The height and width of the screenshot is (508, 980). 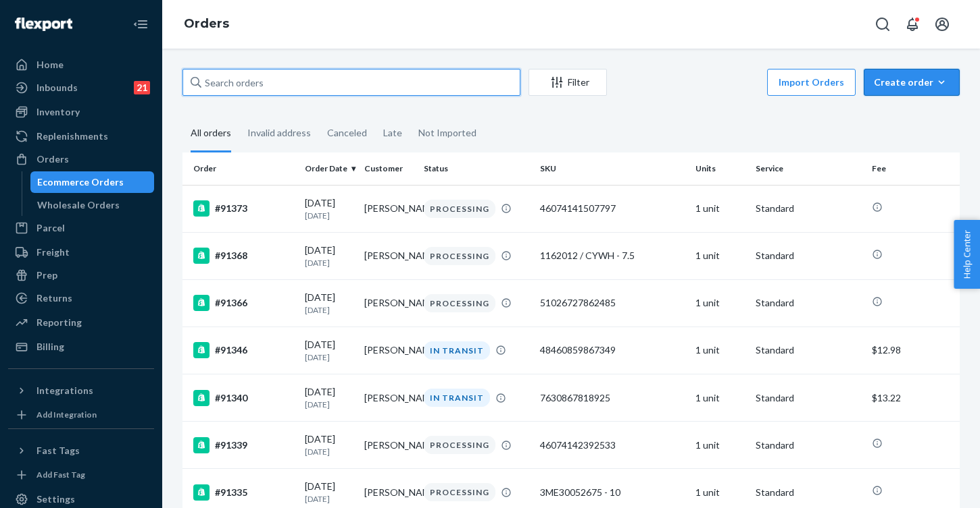 What do you see at coordinates (58, 451) in the screenshot?
I see `div: Fast Tags` at bounding box center [58, 451].